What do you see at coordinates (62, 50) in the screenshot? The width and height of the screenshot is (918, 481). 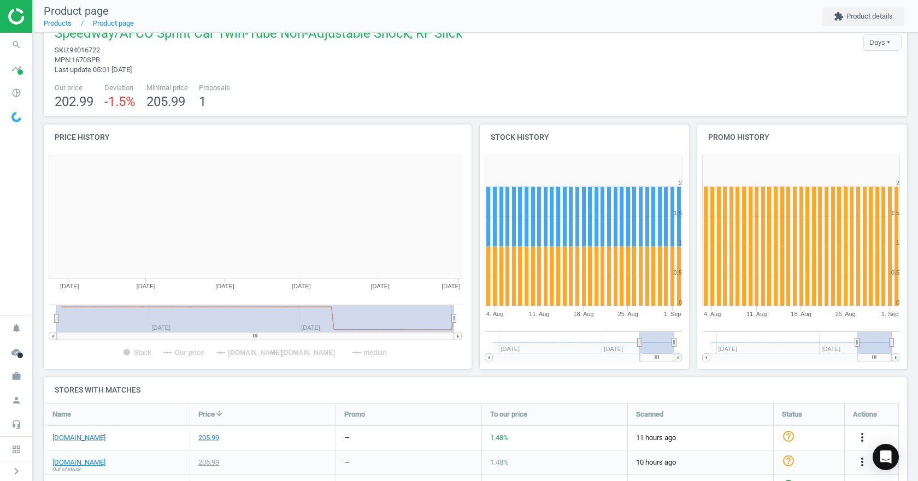 I see `span: sku :` at bounding box center [62, 50].